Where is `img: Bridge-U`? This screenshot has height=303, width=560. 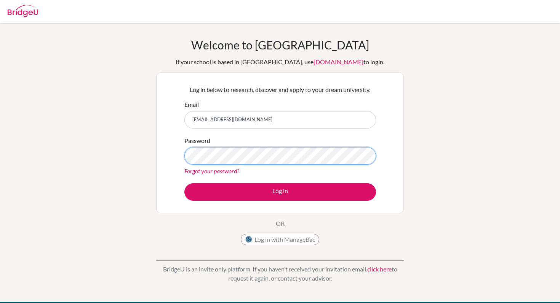
img: Bridge-U is located at coordinates (23, 11).